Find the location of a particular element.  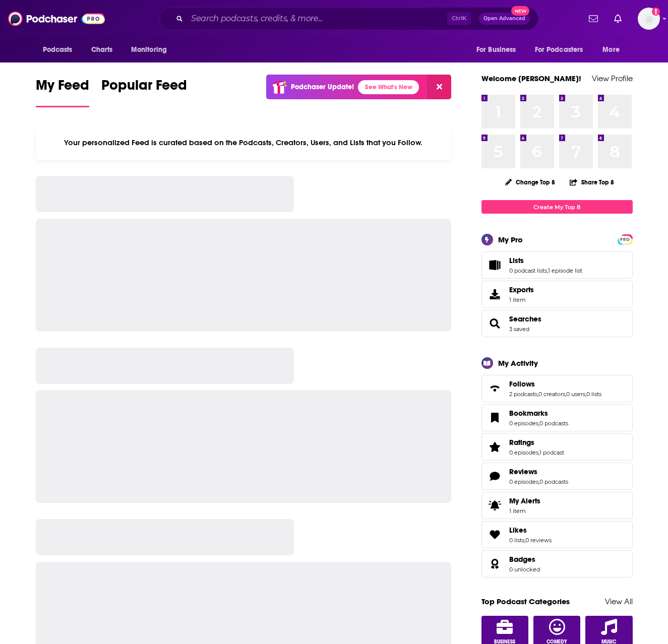

a: My Alerts is located at coordinates (557, 505).